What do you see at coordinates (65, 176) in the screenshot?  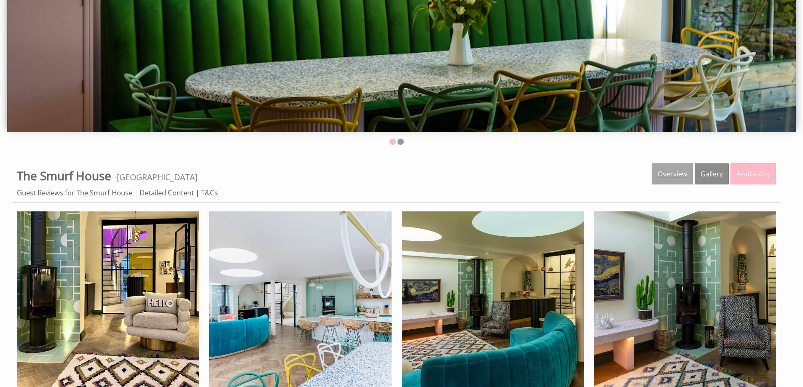 I see `a: The Smurf House` at bounding box center [65, 176].